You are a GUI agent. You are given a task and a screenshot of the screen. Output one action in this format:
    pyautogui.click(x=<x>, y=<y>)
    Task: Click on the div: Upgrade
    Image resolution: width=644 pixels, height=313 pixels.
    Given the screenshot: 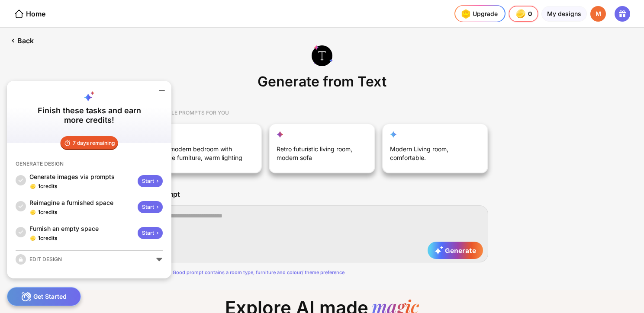 What is the action you would take?
    pyautogui.click(x=478, y=14)
    